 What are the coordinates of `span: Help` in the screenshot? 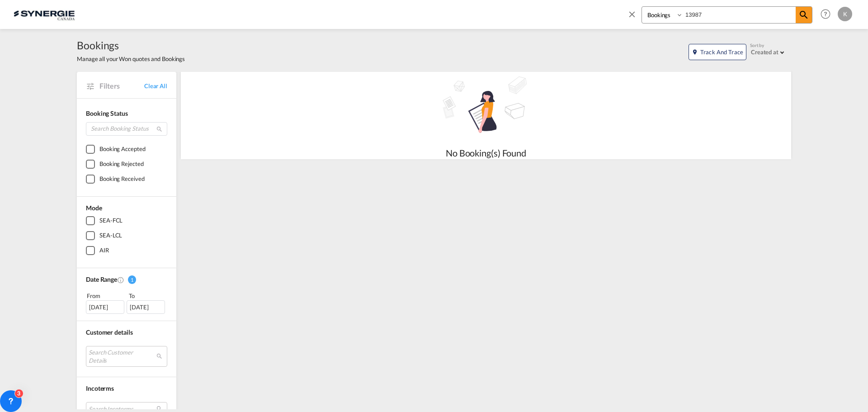 It's located at (826, 14).